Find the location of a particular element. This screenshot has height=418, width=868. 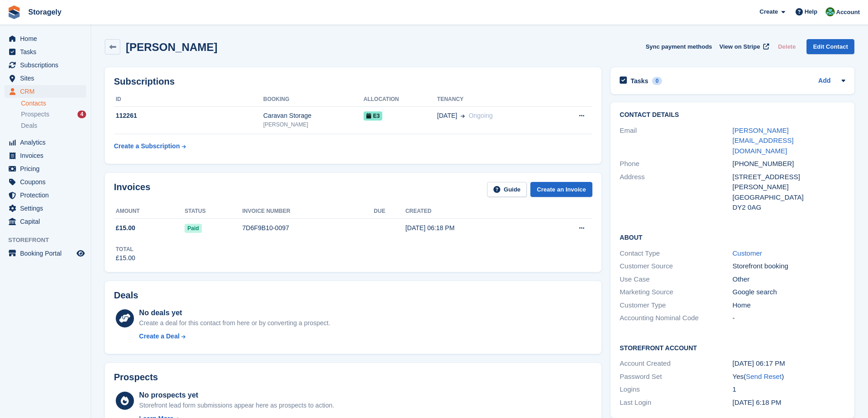

span: Paid is located at coordinates (192, 229).